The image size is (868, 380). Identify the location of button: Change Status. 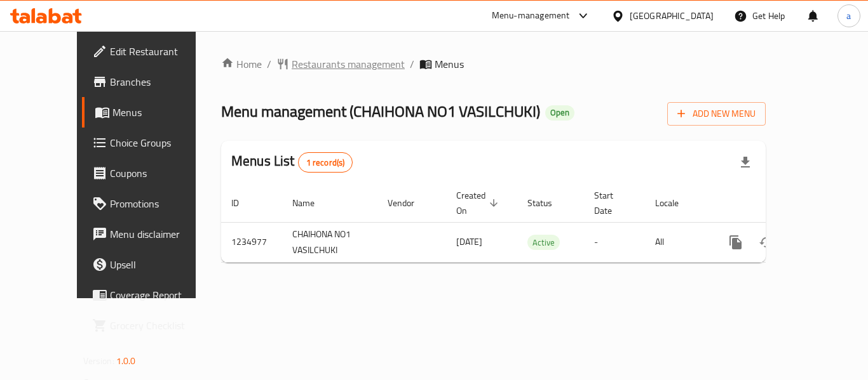
(766, 243).